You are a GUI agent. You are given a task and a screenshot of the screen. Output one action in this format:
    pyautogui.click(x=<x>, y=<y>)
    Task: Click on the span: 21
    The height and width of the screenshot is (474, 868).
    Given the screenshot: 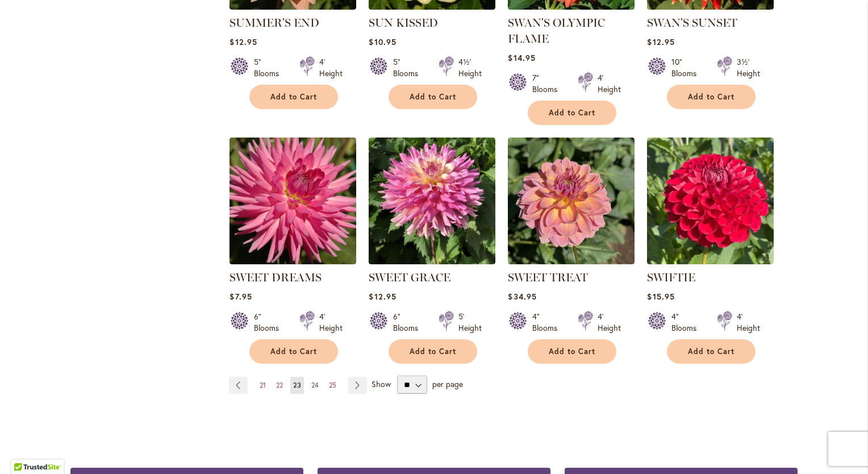 What is the action you would take?
    pyautogui.click(x=263, y=385)
    